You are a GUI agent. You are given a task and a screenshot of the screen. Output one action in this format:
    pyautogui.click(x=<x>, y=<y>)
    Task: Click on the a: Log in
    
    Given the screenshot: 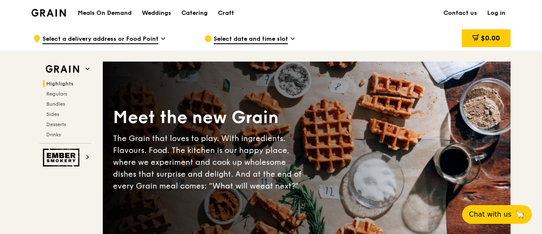 What is the action you would take?
    pyautogui.click(x=496, y=13)
    